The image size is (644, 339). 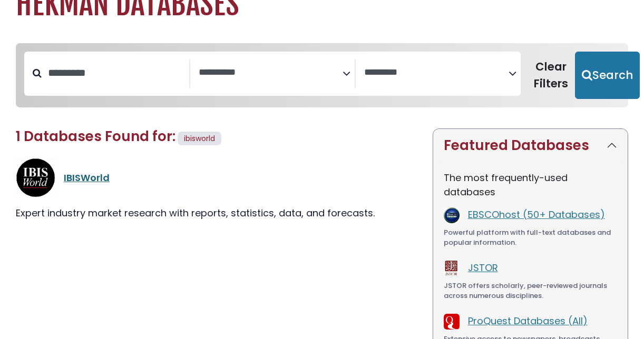 What do you see at coordinates (218, 213) in the screenshot?
I see `div: Expert industry market research with reports, statistics, data, and forecasts.` at bounding box center [218, 213].